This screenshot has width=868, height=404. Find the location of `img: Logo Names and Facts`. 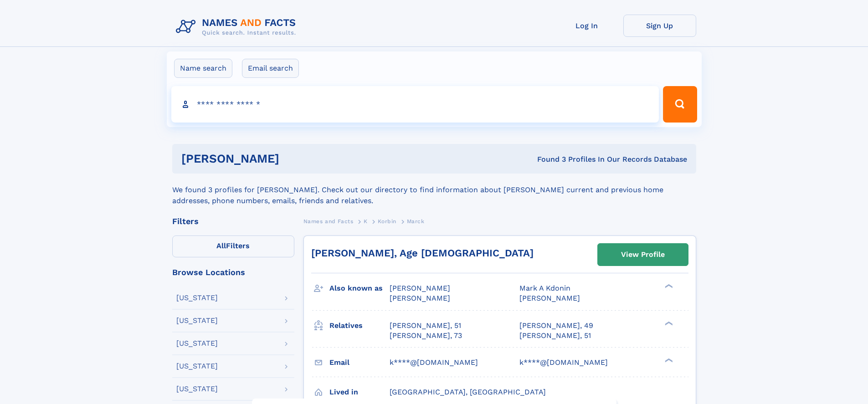

img: Logo Names and Facts is located at coordinates (238, 27).